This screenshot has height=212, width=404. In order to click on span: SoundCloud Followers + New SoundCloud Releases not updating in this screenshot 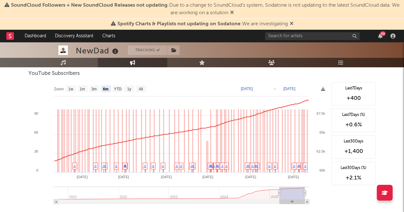, I will do `click(89, 5)`.